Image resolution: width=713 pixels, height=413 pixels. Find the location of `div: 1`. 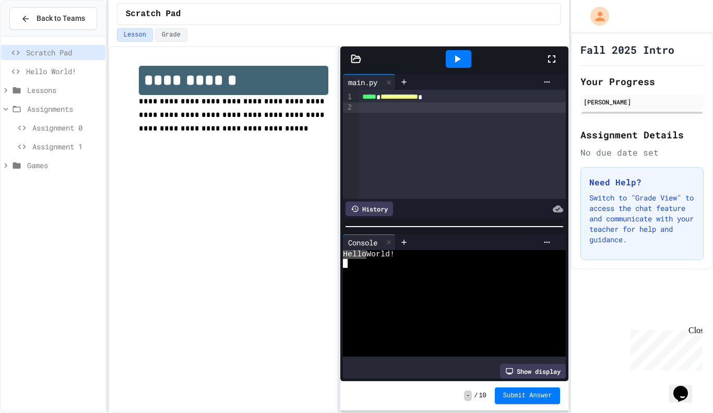

div: 1 is located at coordinates (348, 97).